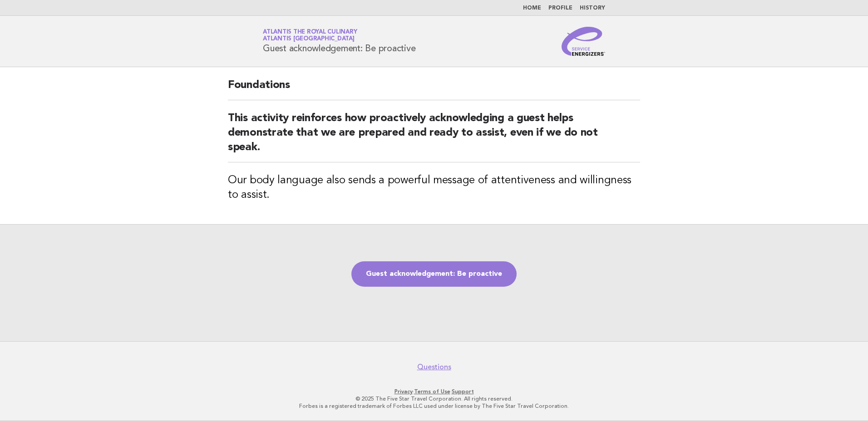 This screenshot has width=868, height=421. I want to click on a: Questions, so click(434, 367).